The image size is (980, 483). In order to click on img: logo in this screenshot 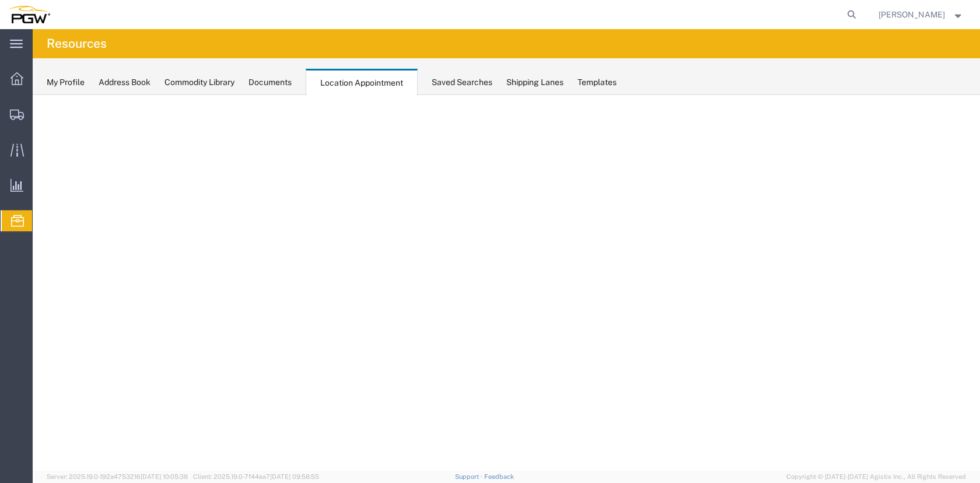, I will do `click(29, 15)`.